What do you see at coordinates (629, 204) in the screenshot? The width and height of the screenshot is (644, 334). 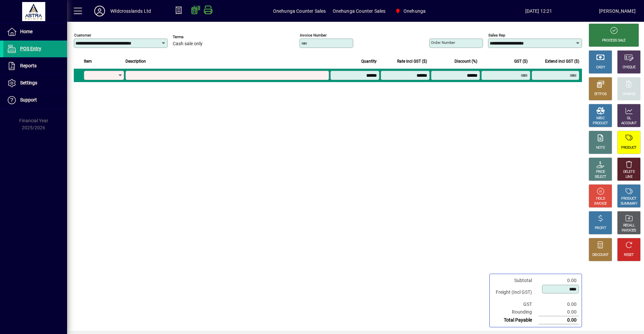 I see `div: SUMMARY` at bounding box center [629, 204].